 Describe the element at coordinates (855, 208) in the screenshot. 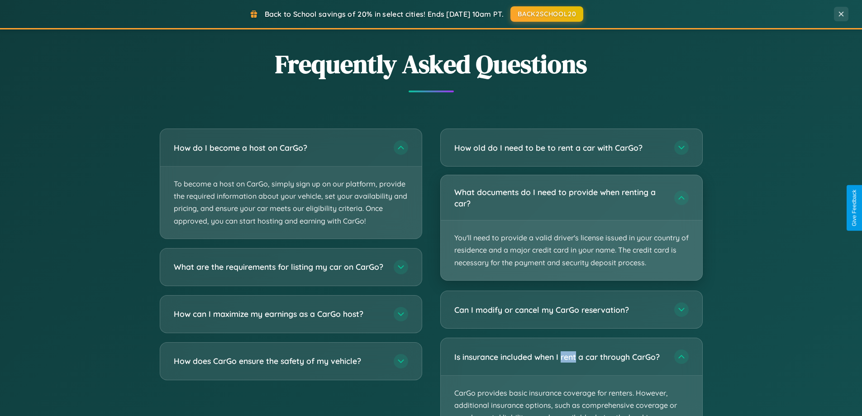

I see `div: Give Feedback` at that location.